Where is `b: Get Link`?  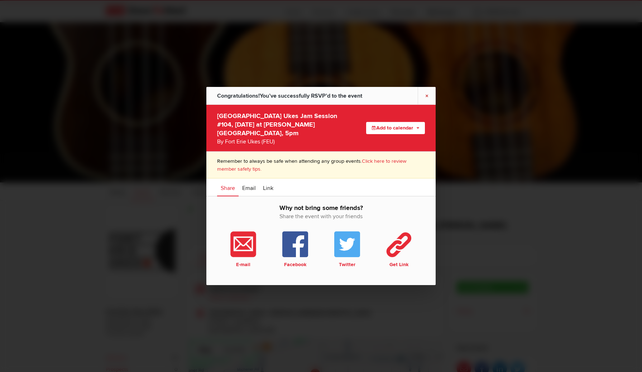
b: Get Link is located at coordinates (399, 265).